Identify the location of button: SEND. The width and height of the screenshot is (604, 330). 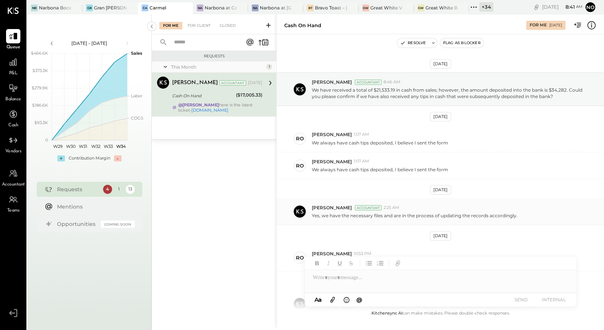
(521, 300).